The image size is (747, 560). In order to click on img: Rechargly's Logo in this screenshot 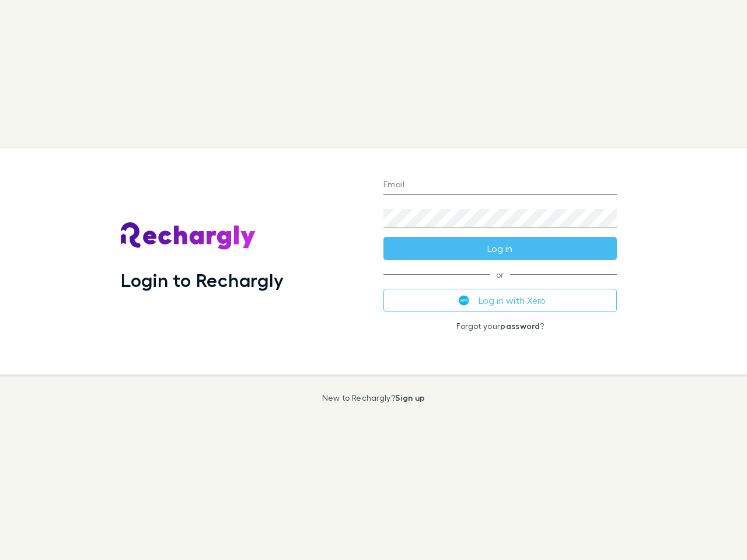, I will do `click(188, 237)`.